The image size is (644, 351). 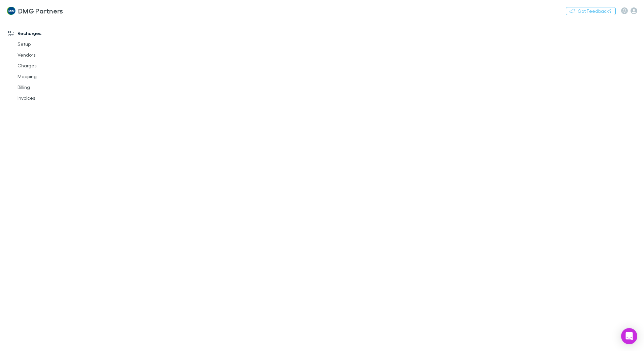 I want to click on a: Mapping, so click(x=51, y=76).